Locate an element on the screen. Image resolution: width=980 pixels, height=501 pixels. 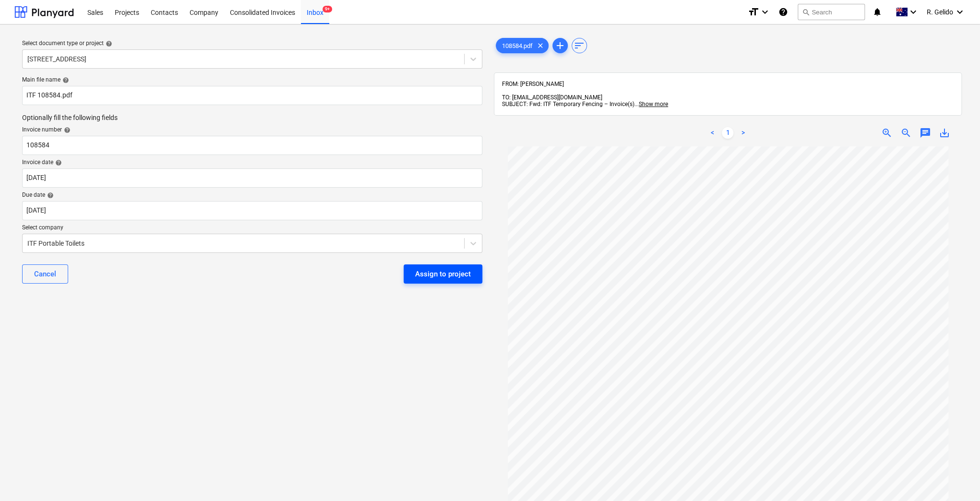
input: Invoice date not specified is located at coordinates (252, 178).